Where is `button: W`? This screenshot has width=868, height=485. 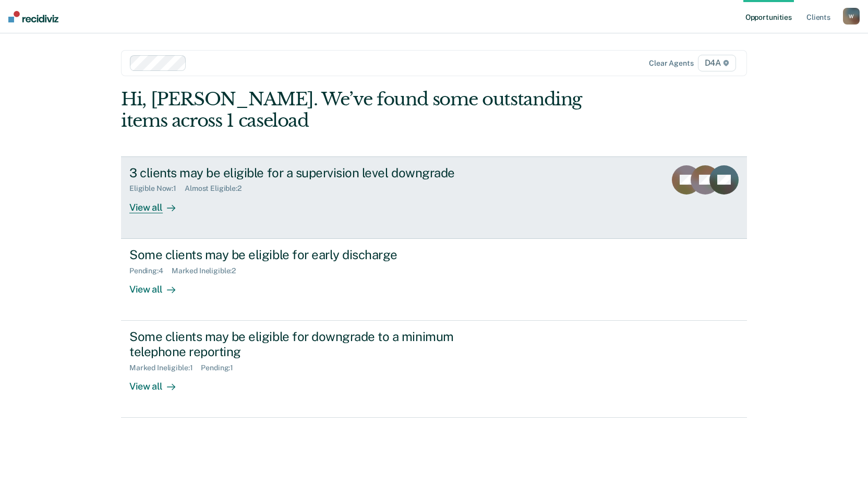 button: W is located at coordinates (851, 16).